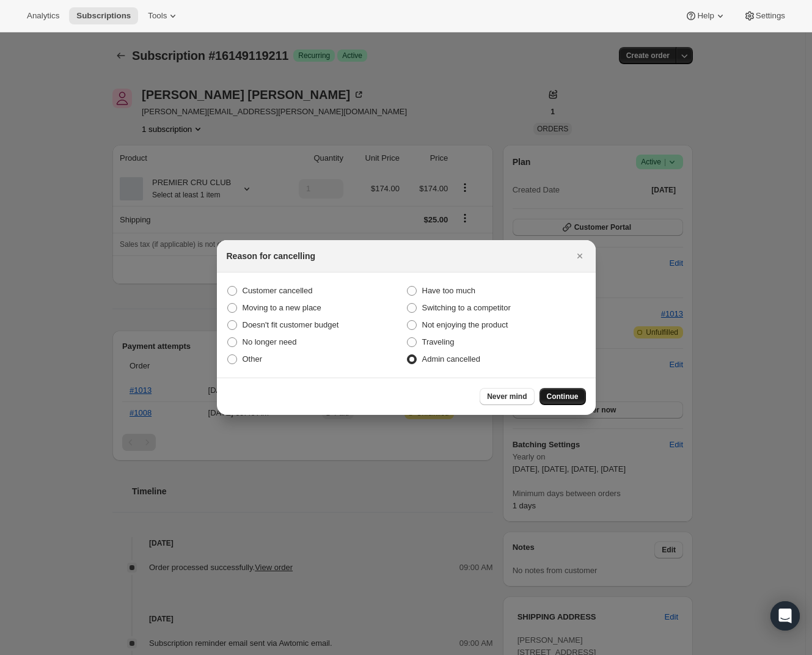  Describe the element at coordinates (270, 256) in the screenshot. I see `h2: Reason for cancelling` at that location.